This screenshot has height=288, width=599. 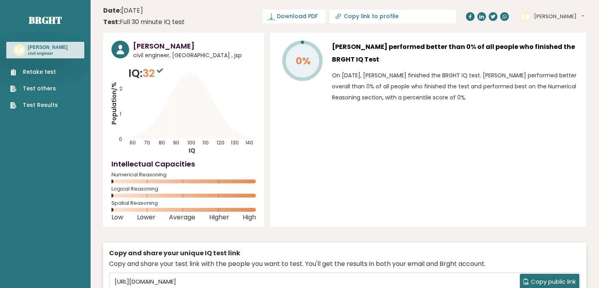 What do you see at coordinates (176, 142) in the screenshot?
I see `tspan: 90` at bounding box center [176, 142].